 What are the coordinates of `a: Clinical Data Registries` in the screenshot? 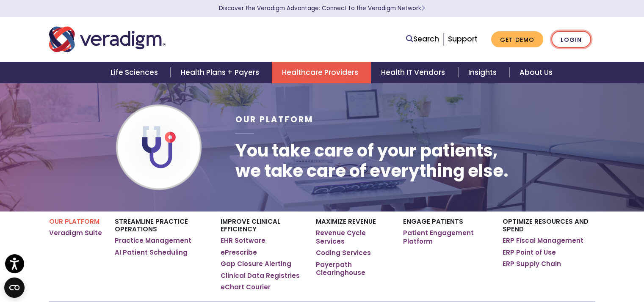 It's located at (260, 276).